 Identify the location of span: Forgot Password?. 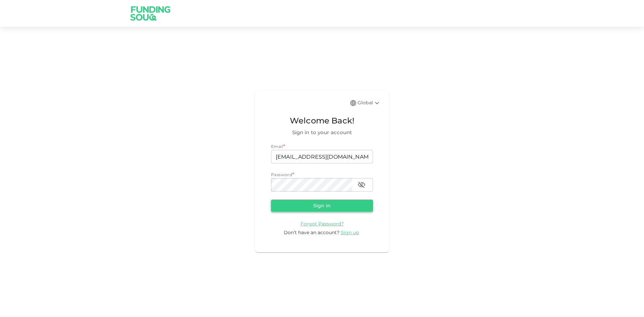
(322, 224).